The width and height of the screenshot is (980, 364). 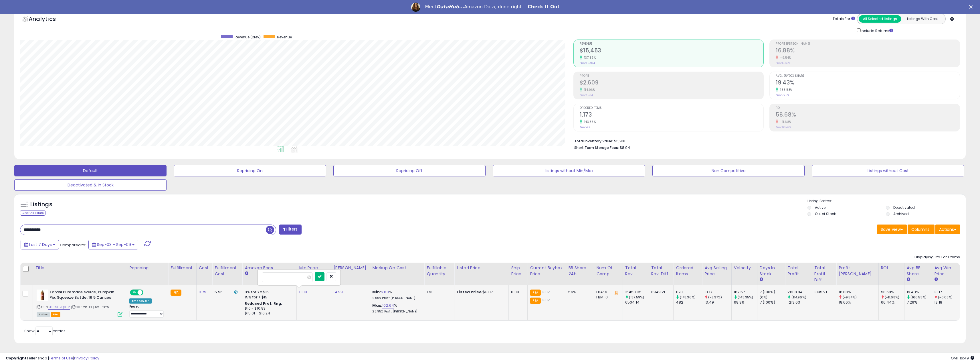 What do you see at coordinates (377, 292) in the screenshot?
I see `b: Min:` at bounding box center [377, 292].